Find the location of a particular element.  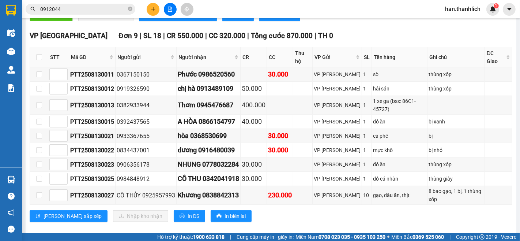

span: copyright is located at coordinates (482, 237).